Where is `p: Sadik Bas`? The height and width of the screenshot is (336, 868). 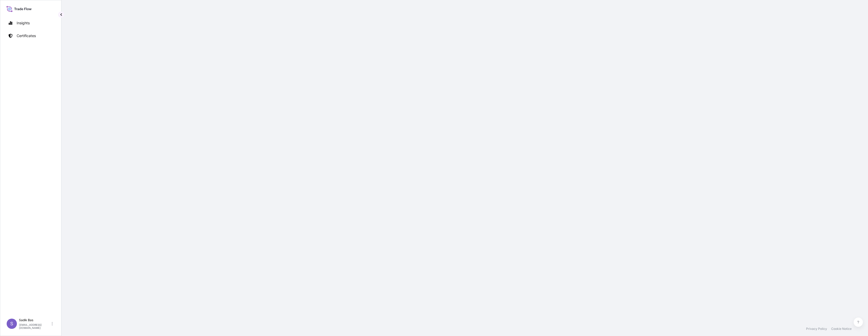
p: Sadik Bas is located at coordinates (35, 320).